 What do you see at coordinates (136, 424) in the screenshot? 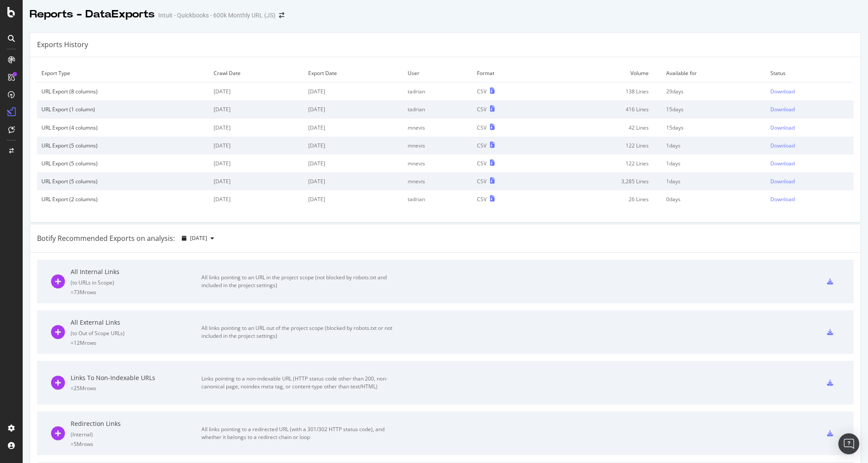
I see `div: Redirection Links` at bounding box center [136, 424].